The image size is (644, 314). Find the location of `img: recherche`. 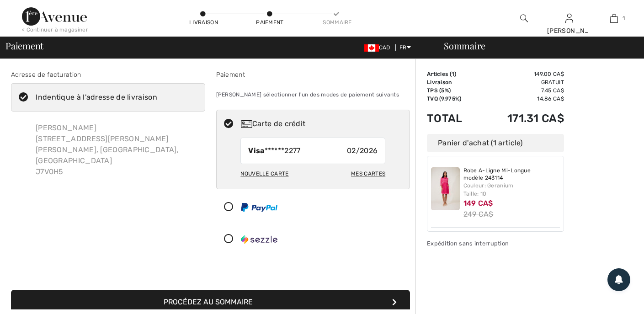

img: recherche is located at coordinates (524, 19).